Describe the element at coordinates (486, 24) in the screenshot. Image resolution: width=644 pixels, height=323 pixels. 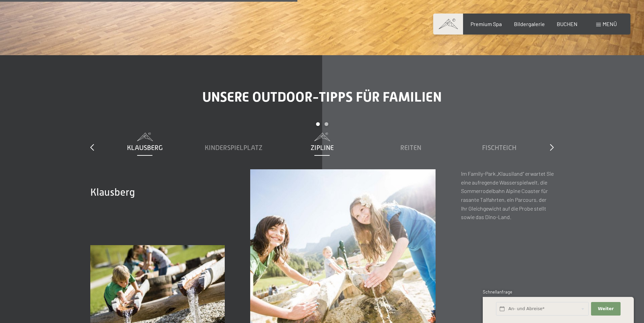
I see `span: Premium Spa` at that location.